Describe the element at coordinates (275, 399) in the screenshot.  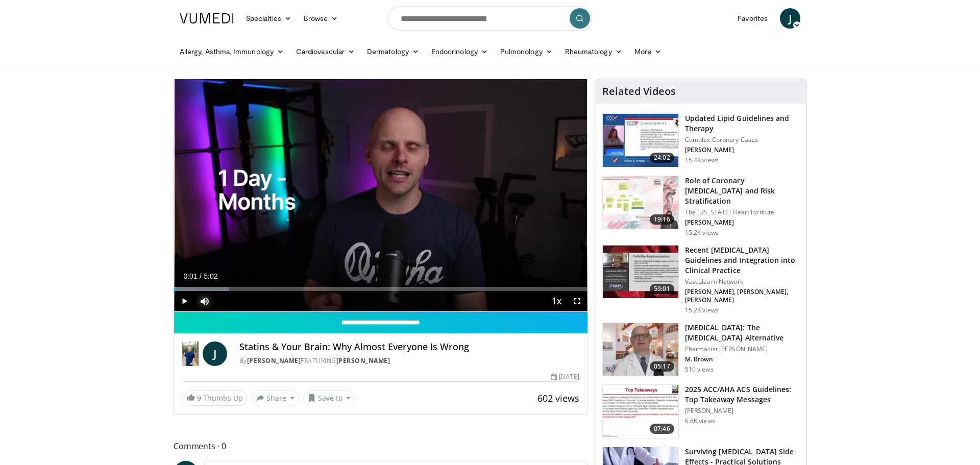
I see `button: Share` at that location.